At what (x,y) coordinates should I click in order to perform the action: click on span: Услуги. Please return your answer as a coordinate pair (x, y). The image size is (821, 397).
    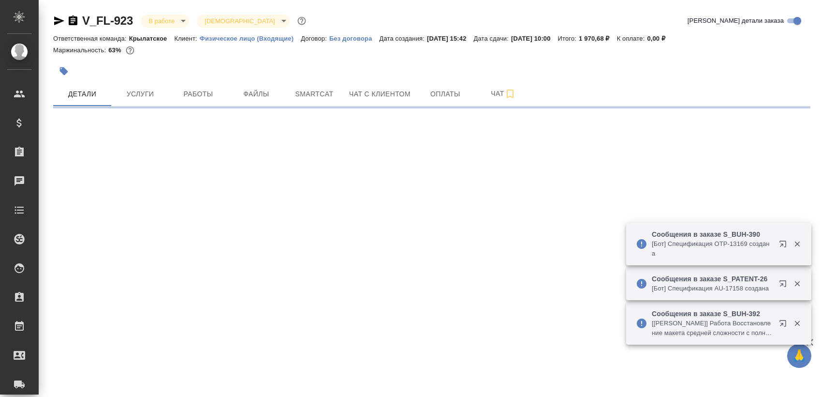
    Looking at the image, I should click on (140, 94).